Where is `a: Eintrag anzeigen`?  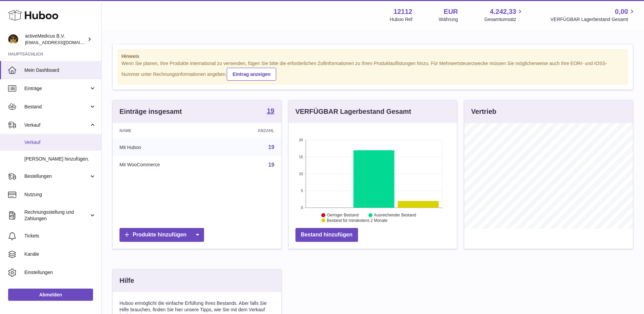
a: Eintrag anzeigen is located at coordinates (251, 74).